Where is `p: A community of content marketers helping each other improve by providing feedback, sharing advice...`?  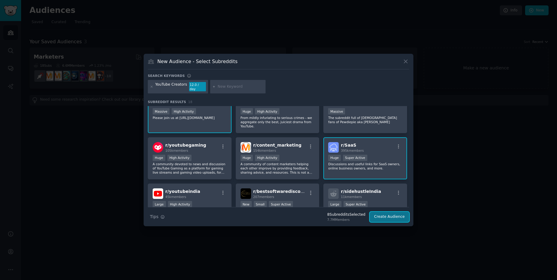 p: A community of content marketers helping each other improve by providing feedback, sharing advice... is located at coordinates (277, 169).